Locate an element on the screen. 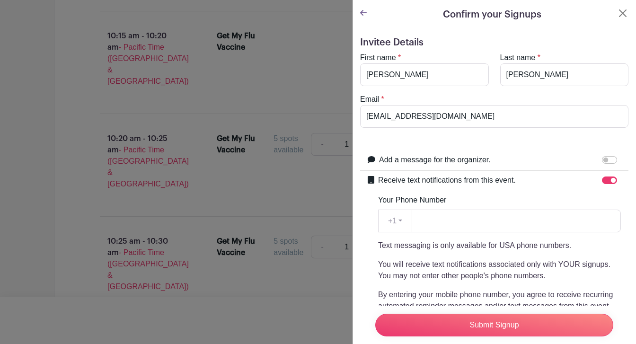  h5: Confirm your Signups is located at coordinates (492, 15).